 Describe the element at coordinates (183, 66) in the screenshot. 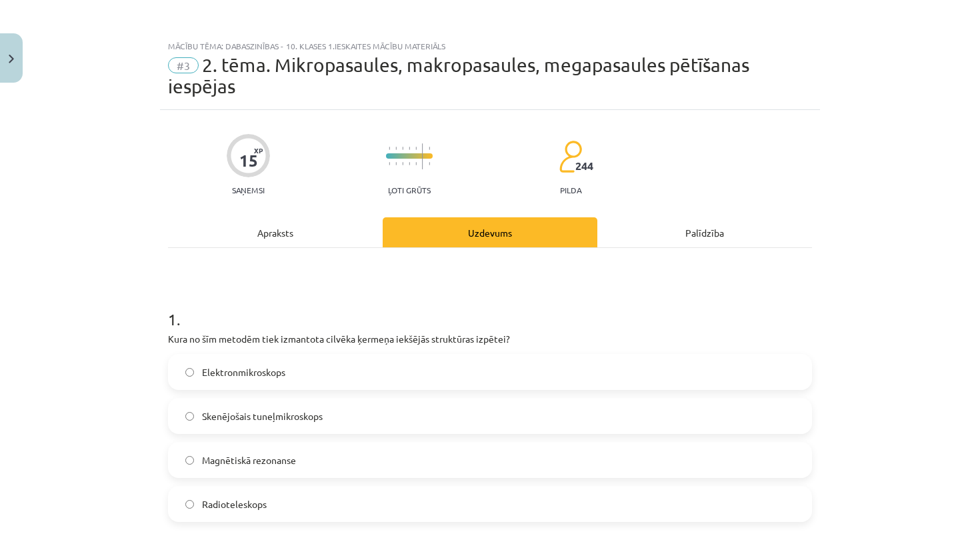

I see `span: #3` at that location.